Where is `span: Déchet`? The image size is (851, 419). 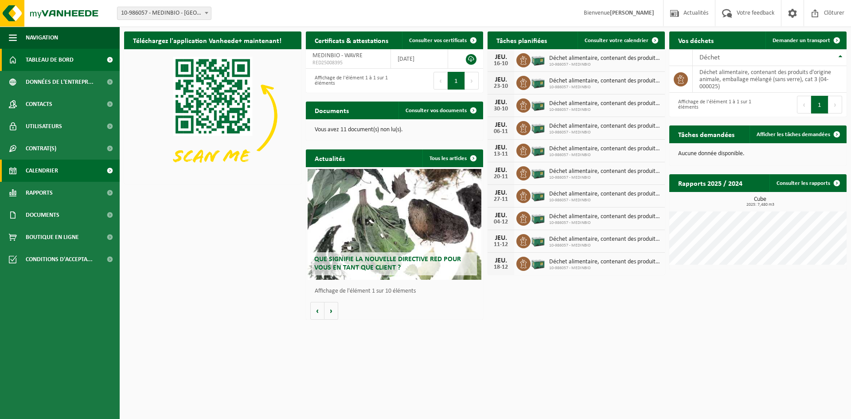 span: Déchet is located at coordinates (709, 58).